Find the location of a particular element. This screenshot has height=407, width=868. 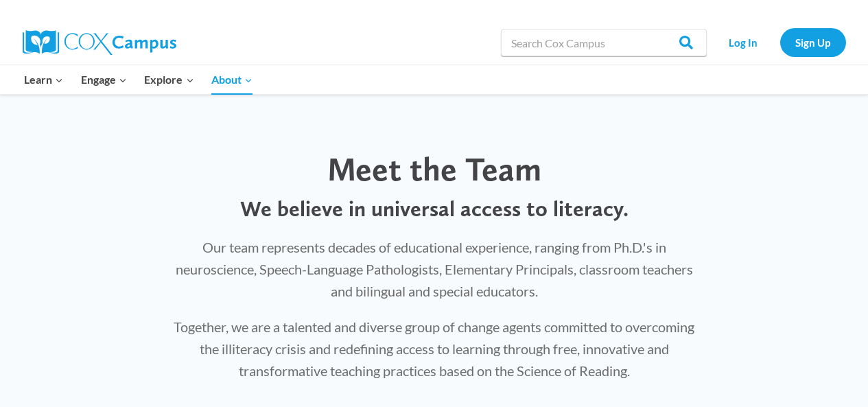

span: Meet the Team is located at coordinates (434, 169).